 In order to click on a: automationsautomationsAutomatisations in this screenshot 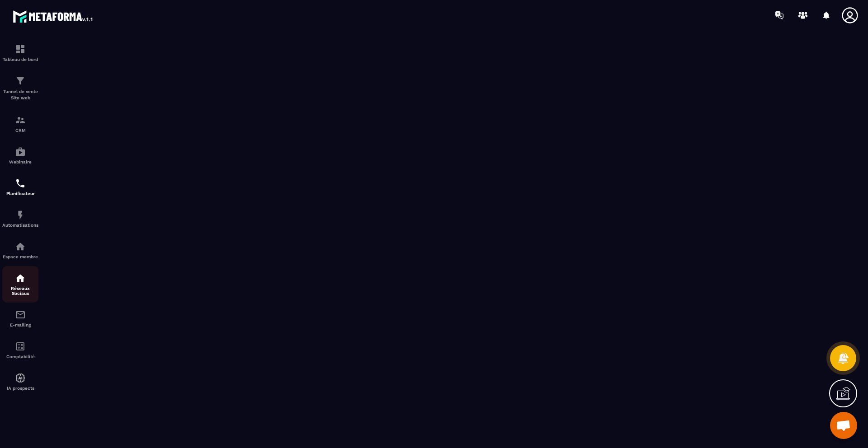, I will do `click(20, 218)`.